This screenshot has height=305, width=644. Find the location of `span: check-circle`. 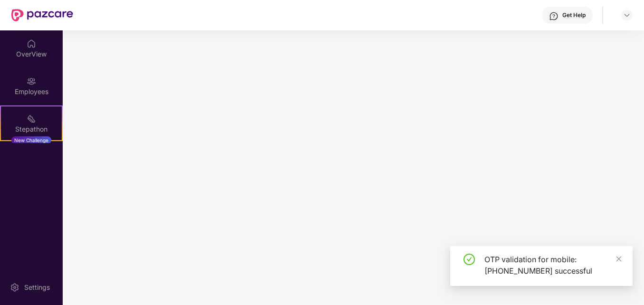

span: check-circle is located at coordinates (469, 259).